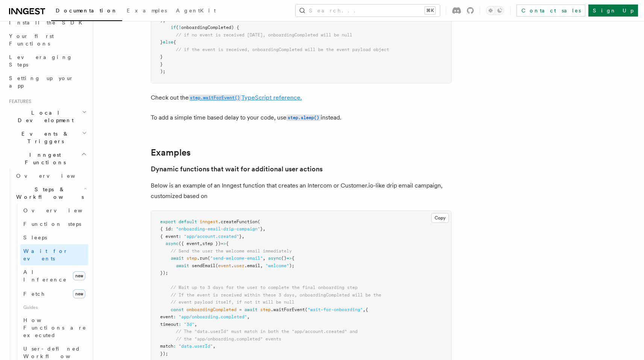 The height and width of the screenshot is (360, 644). Describe the element at coordinates (48, 23) in the screenshot. I see `span: Install the SDK` at that location.